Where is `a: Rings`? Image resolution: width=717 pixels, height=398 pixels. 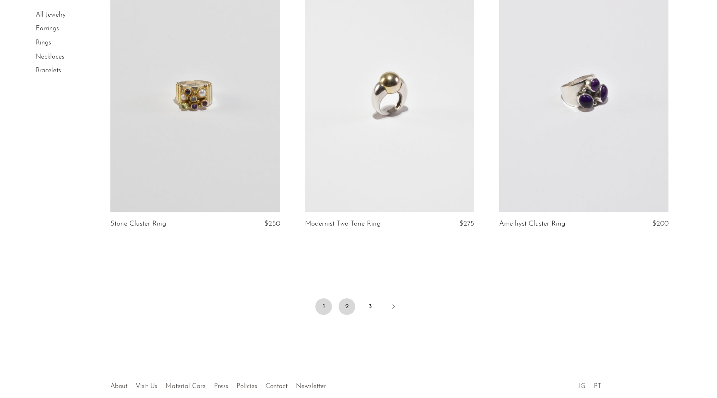 a: Rings is located at coordinates (43, 43).